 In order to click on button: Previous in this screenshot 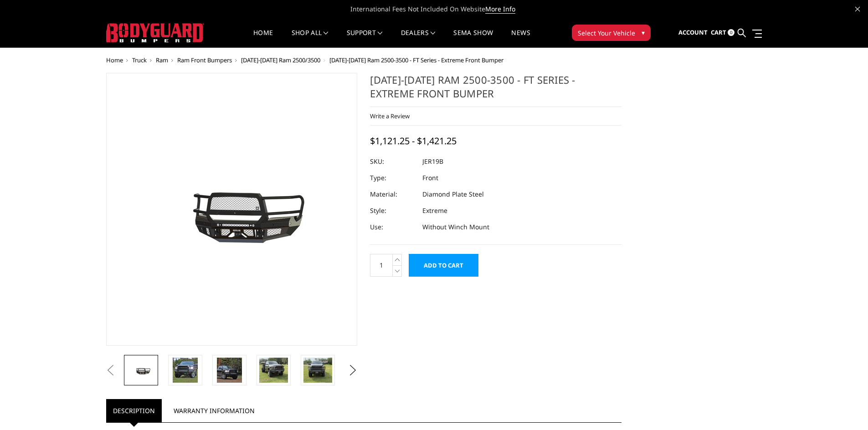, I will do `click(111, 371)`.